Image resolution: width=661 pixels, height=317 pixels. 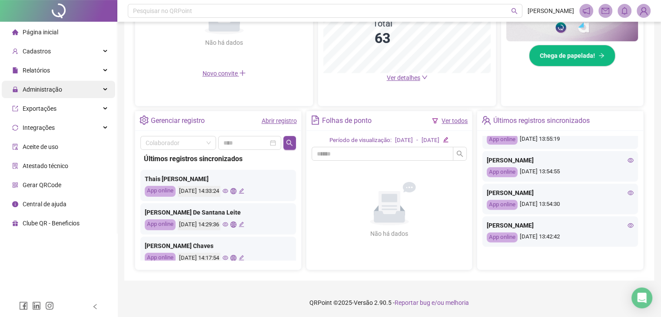 I want to click on a: Abrir registro, so click(x=279, y=121).